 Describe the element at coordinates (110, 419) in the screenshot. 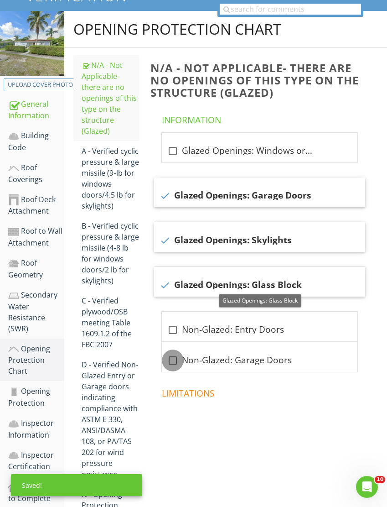

I see `div: D - Verified Non‐Glazed Entry or Garage doors indicating compliance with ASTM E 330, ANSI/DASMA 1...` at that location.